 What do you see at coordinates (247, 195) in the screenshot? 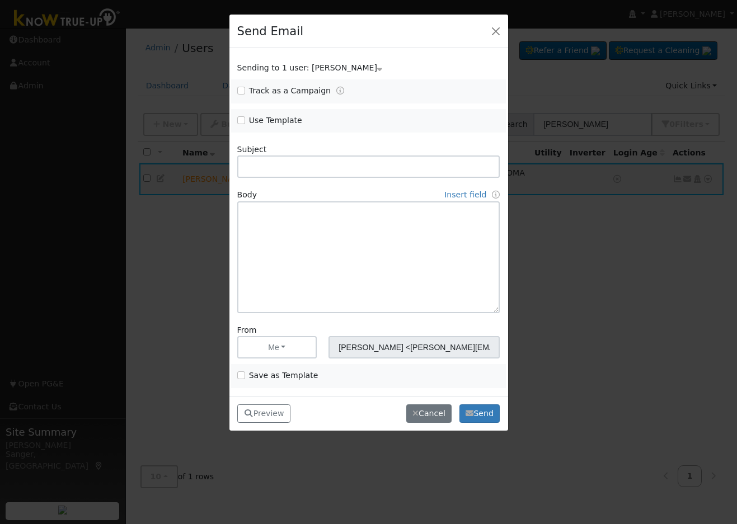
I see `label: Body` at bounding box center [247, 195].